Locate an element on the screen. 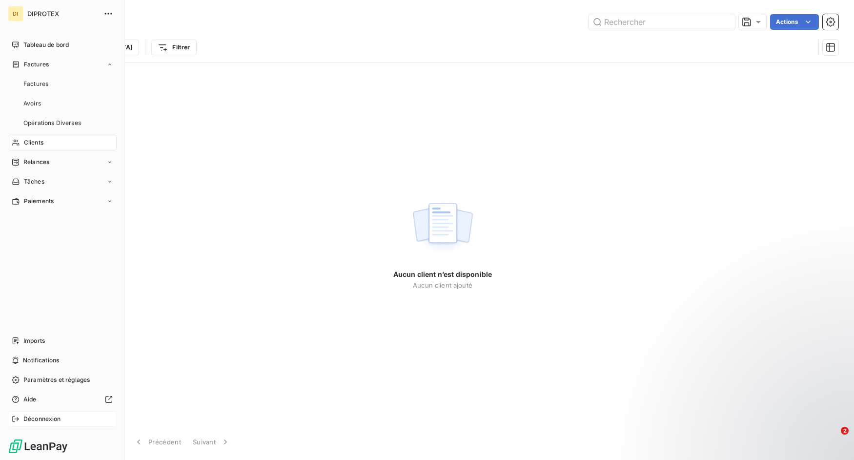  a: Aide is located at coordinates (62, 399).